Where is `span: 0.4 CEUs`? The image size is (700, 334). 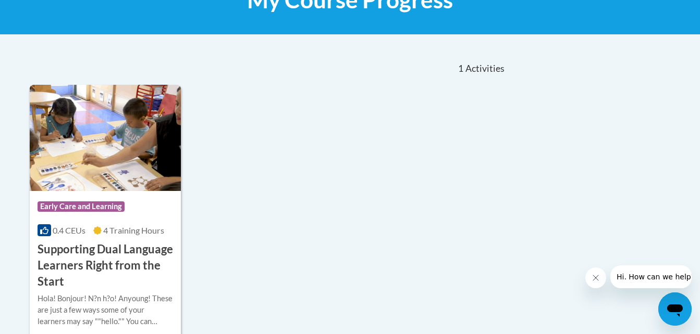
span: 0.4 CEUs is located at coordinates (69, 230).